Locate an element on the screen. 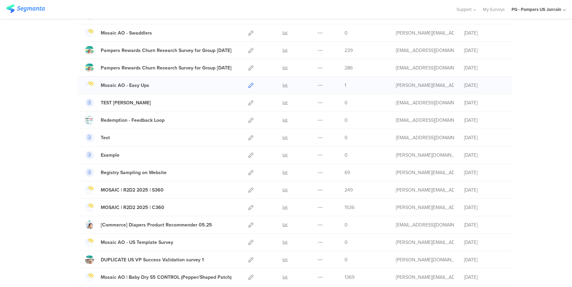 The height and width of the screenshot is (287, 572). div: Mosaic AO - Easy Ups is located at coordinates (125, 85).